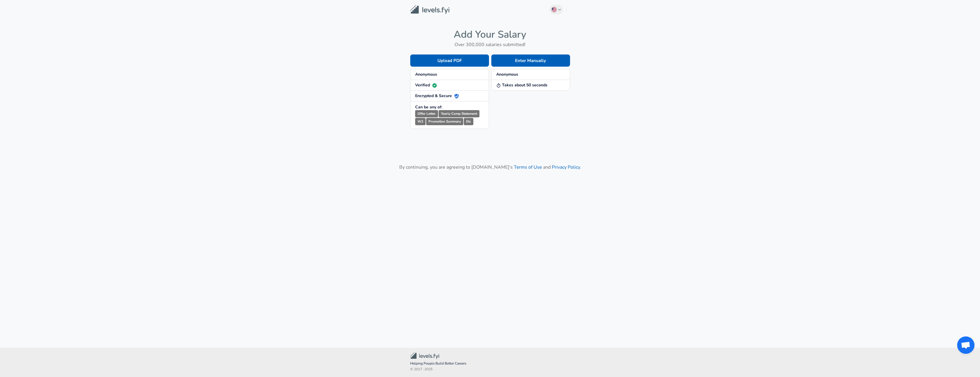  I want to click on button: Enter Manually, so click(531, 61).